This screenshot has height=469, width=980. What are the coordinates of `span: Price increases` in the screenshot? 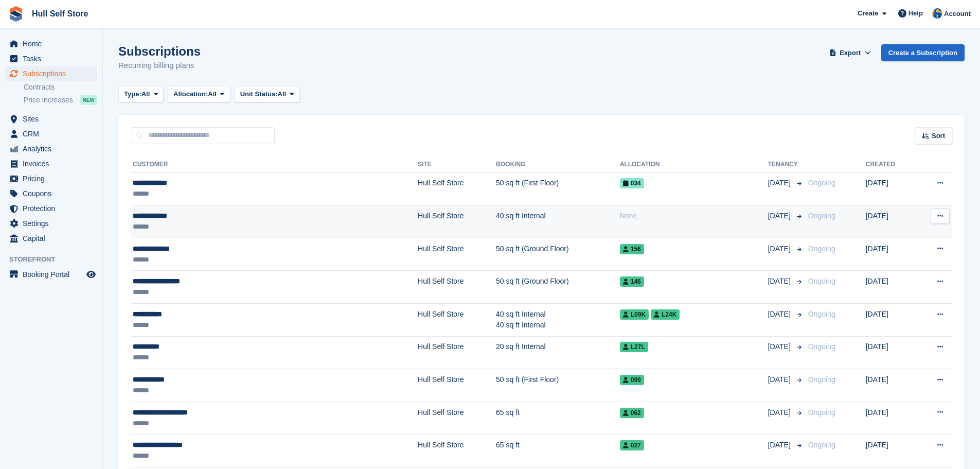 It's located at (48, 99).